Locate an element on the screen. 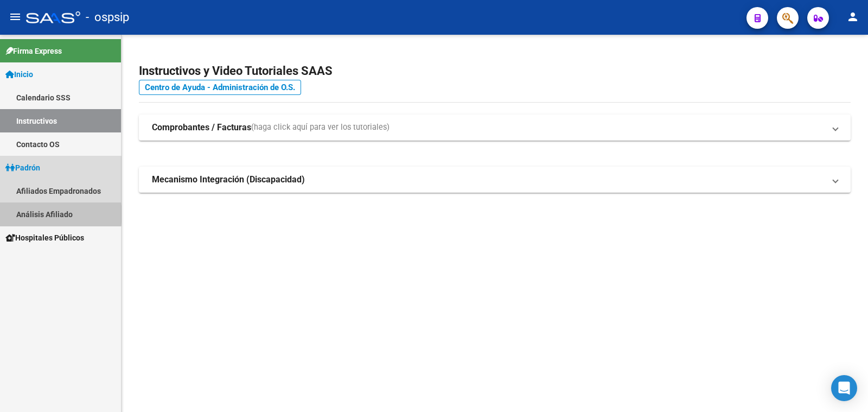 The height and width of the screenshot is (412, 868). h2: Instructivos y Video Tutoriales SAAS is located at coordinates (495, 71).